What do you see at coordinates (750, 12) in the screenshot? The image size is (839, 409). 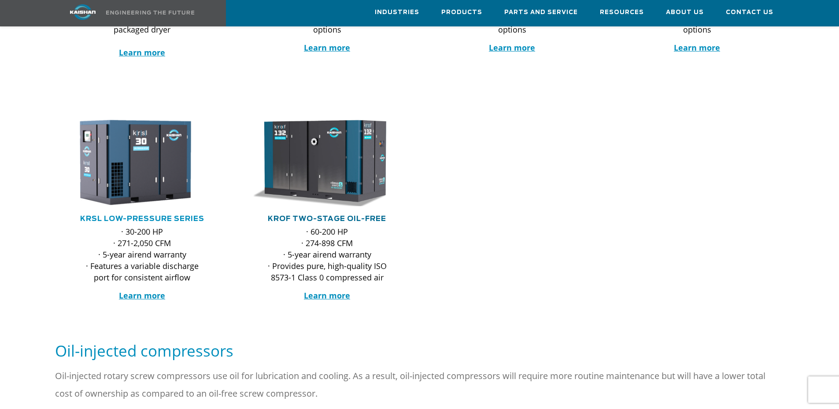 I see `a: Contact Us` at bounding box center [750, 12].